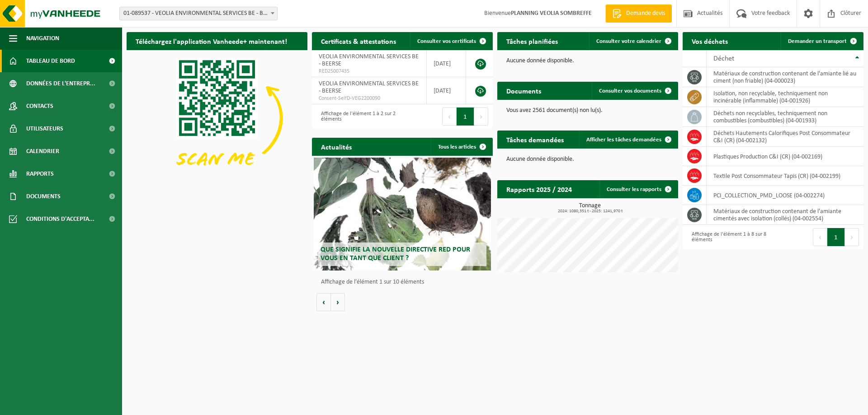 Image resolution: width=868 pixels, height=415 pixels. I want to click on button: Volgende, so click(338, 302).